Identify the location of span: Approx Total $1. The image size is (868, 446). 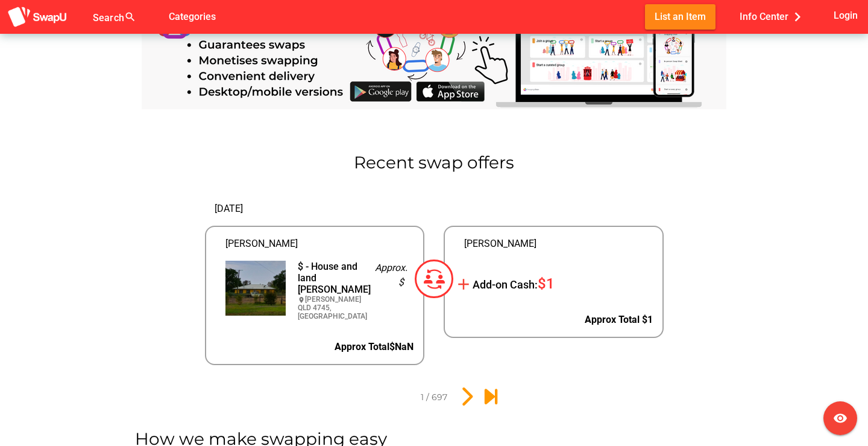
(618, 319).